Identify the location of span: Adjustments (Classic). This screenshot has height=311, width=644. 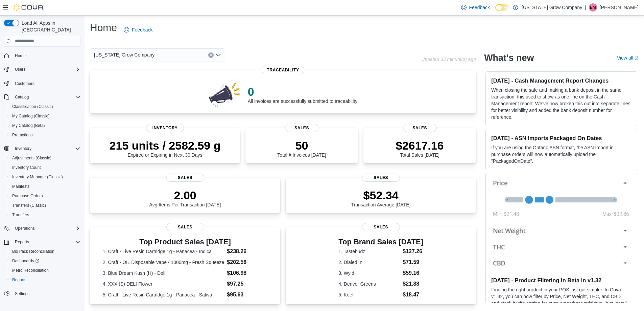
(45, 158).